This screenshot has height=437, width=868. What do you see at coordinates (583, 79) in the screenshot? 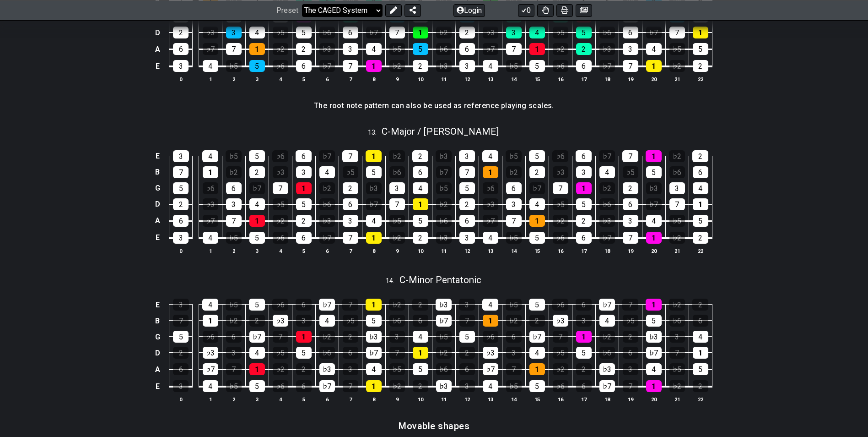
I see `th: 17` at bounding box center [583, 79].